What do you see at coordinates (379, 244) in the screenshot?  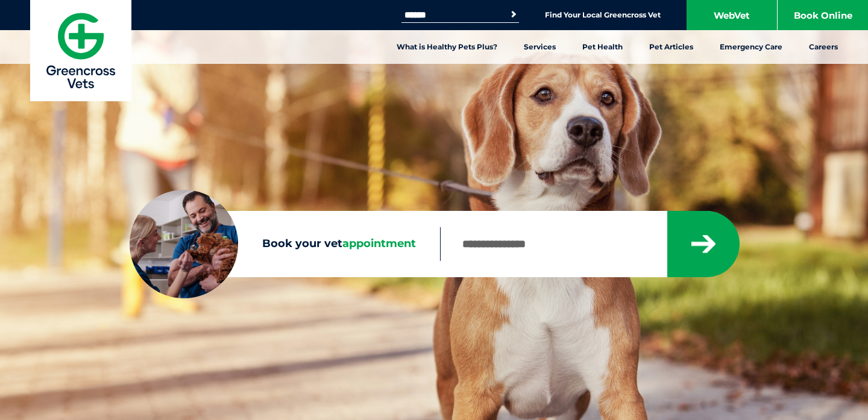 I see `span: appointment` at bounding box center [379, 244].